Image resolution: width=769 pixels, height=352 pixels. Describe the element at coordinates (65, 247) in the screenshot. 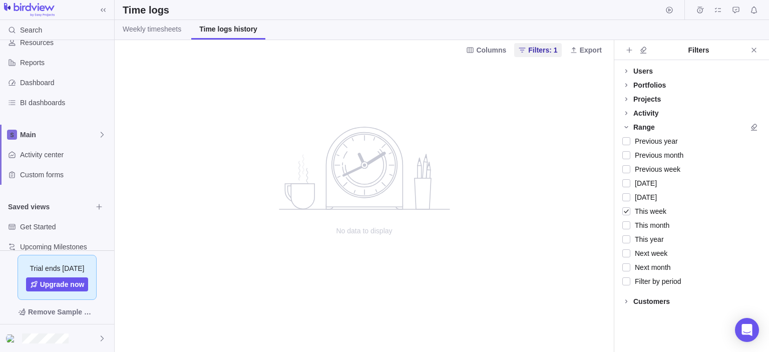

I see `span: Upcoming Milestones` at that location.